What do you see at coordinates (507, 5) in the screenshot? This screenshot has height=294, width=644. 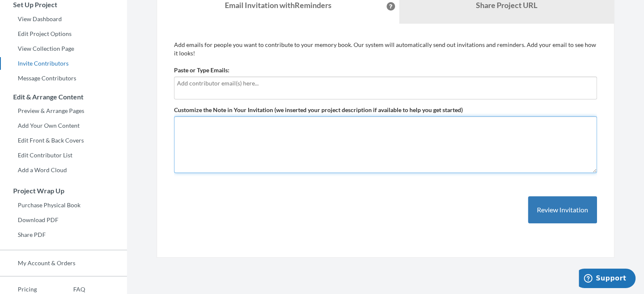 I see `b: Share Project URL` at bounding box center [507, 5].